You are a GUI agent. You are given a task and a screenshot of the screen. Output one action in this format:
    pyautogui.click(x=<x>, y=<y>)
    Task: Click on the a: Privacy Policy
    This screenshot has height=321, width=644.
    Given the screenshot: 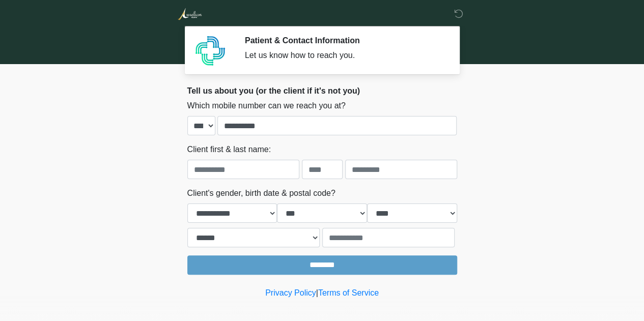 What is the action you would take?
    pyautogui.click(x=290, y=293)
    